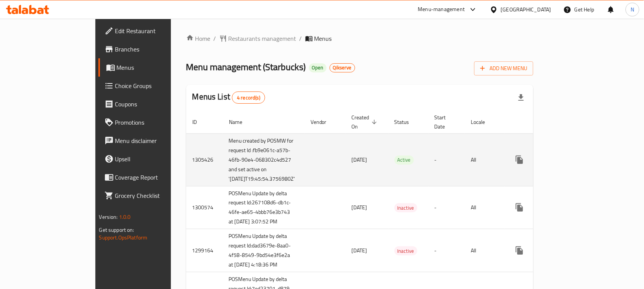  Describe the element at coordinates (150, 141) in the screenshot. I see `a: Menu disclaimer` at that location.